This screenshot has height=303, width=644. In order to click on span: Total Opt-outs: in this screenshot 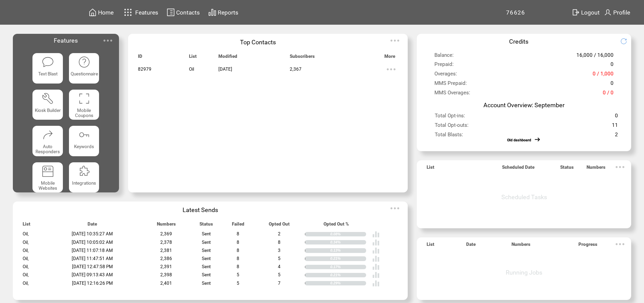, I will do `click(452, 127)`.